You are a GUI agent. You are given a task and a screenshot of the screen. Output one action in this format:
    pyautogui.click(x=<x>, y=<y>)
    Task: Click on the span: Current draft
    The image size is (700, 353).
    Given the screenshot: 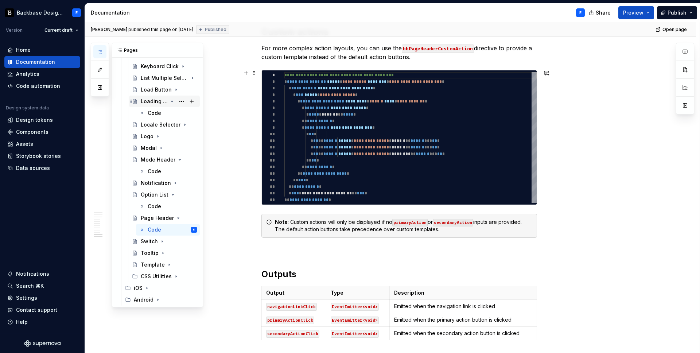 What is the action you would take?
    pyautogui.click(x=58, y=30)
    